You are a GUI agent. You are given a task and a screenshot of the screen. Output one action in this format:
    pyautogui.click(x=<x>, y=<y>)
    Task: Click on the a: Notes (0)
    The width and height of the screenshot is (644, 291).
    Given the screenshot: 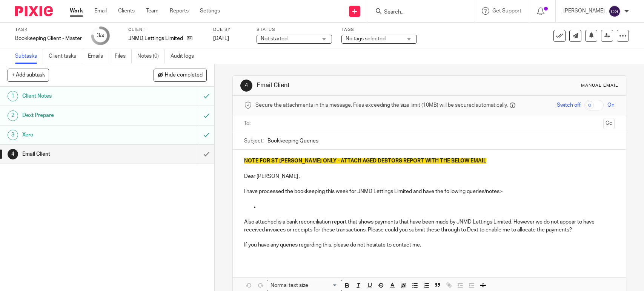 What is the action you would take?
    pyautogui.click(x=151, y=56)
    